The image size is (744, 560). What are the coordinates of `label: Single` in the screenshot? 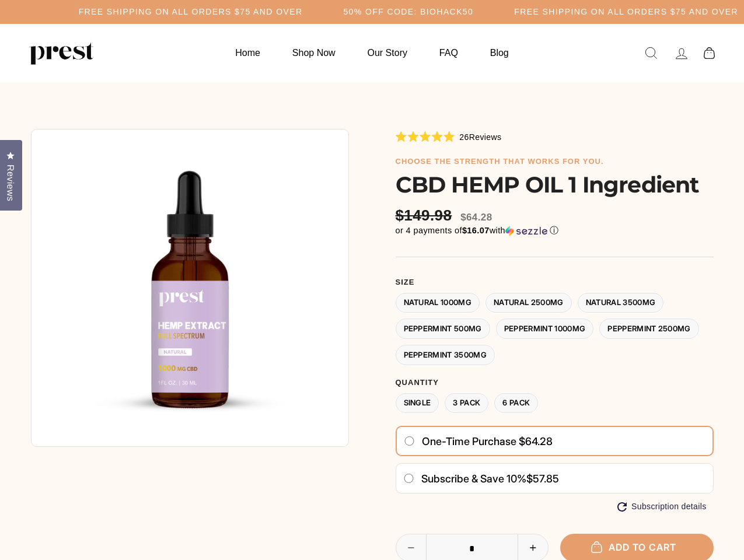 It's located at (417, 403).